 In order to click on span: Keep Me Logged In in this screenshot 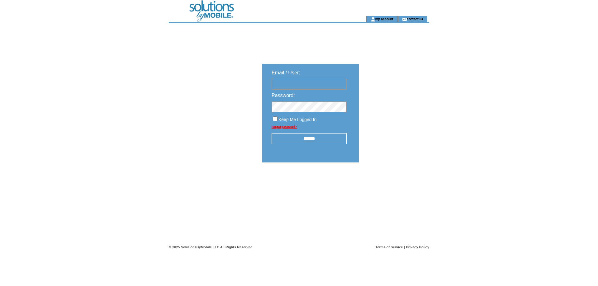, I will do `click(298, 120)`.